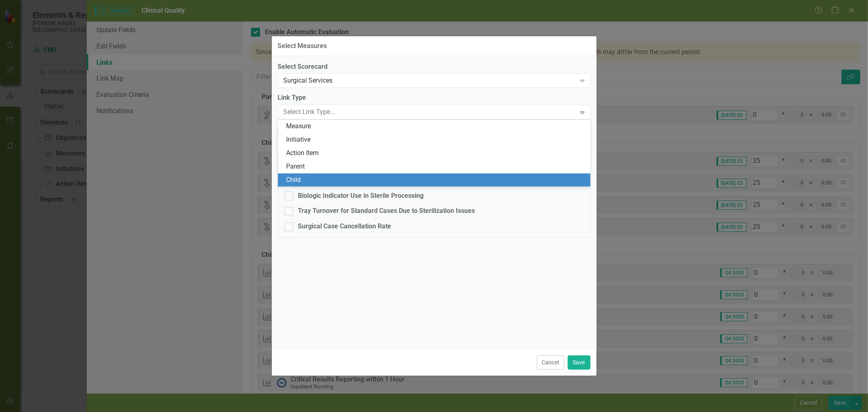  Describe the element at coordinates (303, 46) in the screenshot. I see `div: Select Measures` at that location.